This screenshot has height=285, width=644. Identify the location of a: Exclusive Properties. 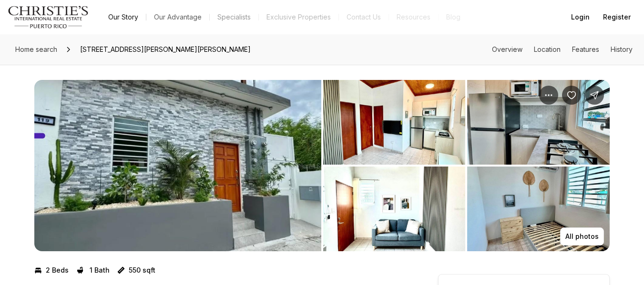
(299, 17).